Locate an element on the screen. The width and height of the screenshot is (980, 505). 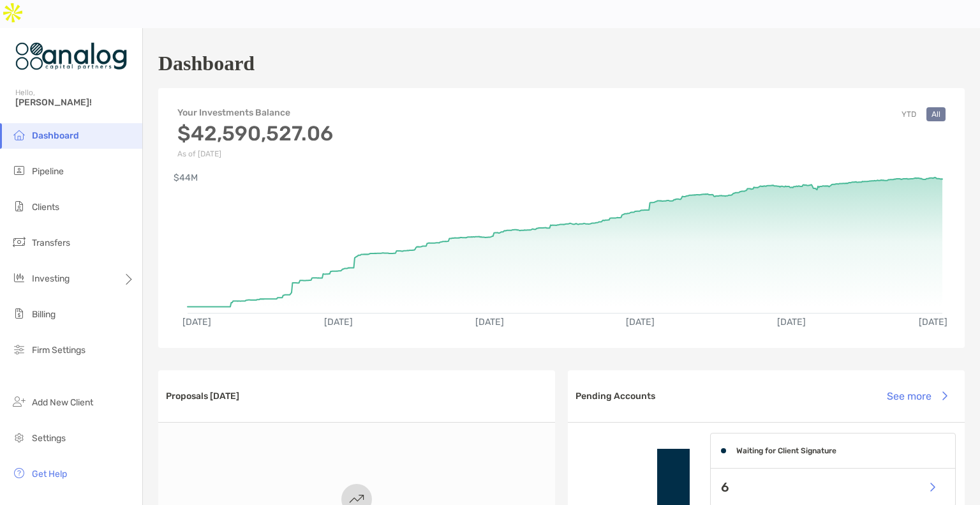
span: Add New Client is located at coordinates (62, 402).